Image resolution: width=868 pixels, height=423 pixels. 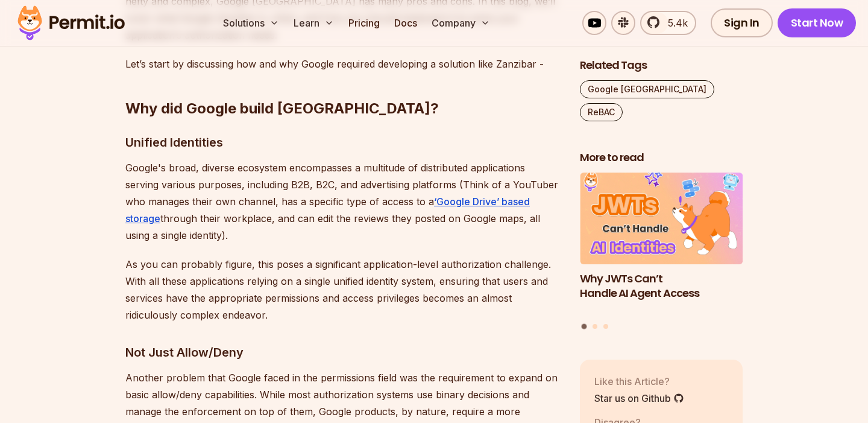 What do you see at coordinates (343, 64) in the screenshot?
I see `p: Let’s start by discussing how and why Google required developing a solution like Zanzibar -` at bounding box center [343, 64].